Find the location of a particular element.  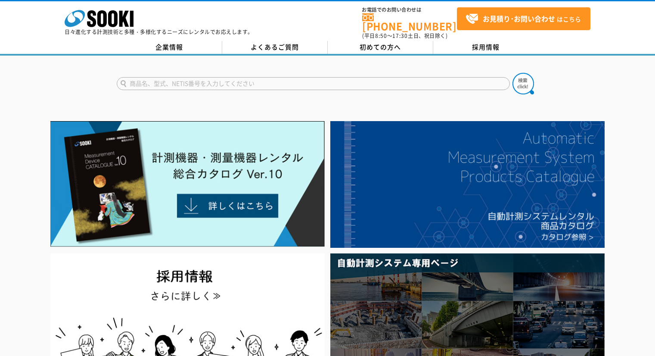

span: 17:30 is located at coordinates (400, 36).